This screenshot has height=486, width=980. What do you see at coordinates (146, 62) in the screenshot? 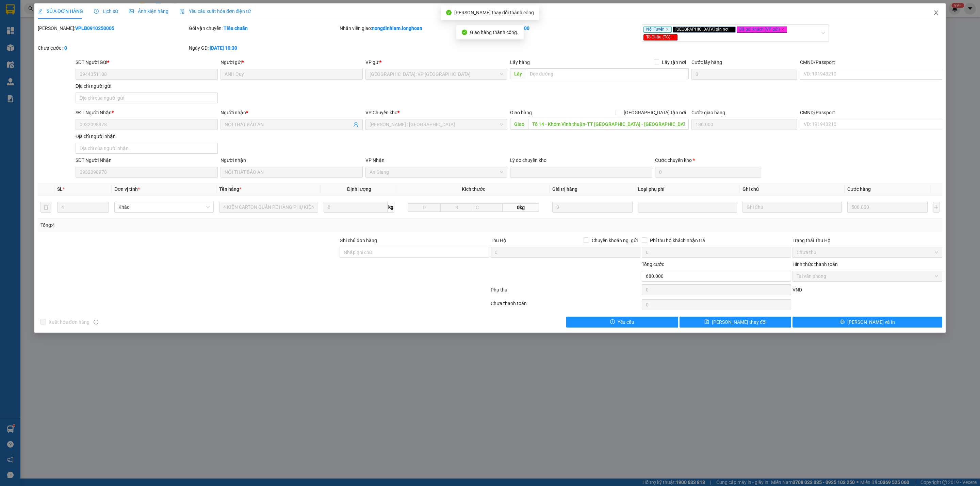
I see `div: SĐT Người Gửi` at bounding box center [146, 62].